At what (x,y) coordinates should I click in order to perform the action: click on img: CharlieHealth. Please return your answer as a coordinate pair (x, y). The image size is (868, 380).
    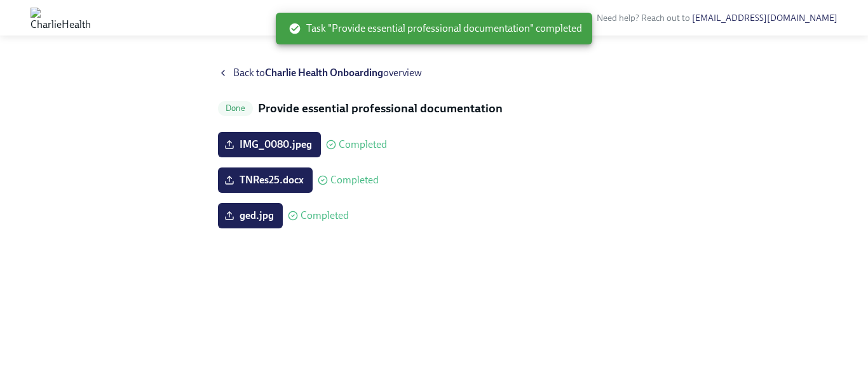
    Looking at the image, I should click on (60, 18).